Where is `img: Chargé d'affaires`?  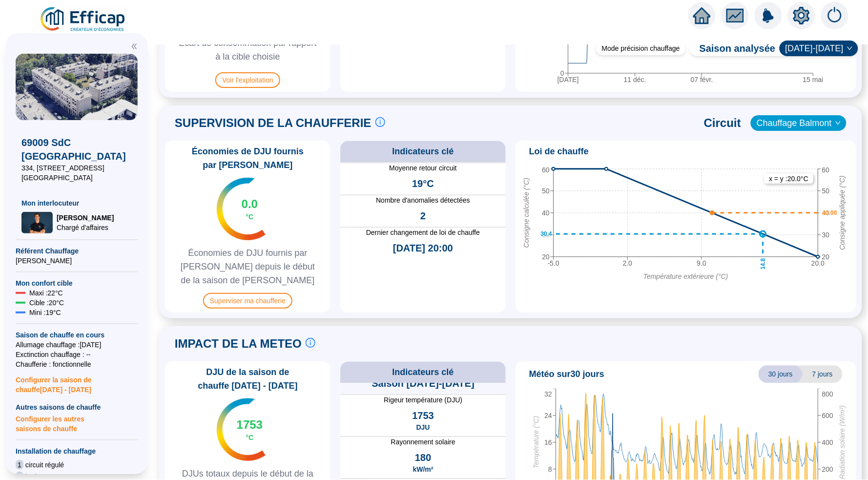 img: Chargé d'affaires is located at coordinates (37, 222).